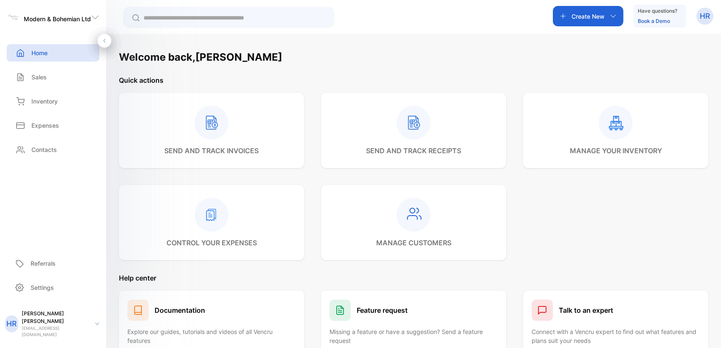 This screenshot has height=348, width=721. Describe the element at coordinates (40, 53) in the screenshot. I see `p: Home` at that location.